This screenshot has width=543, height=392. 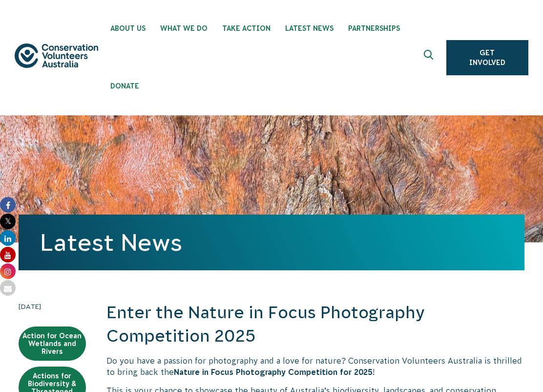 What do you see at coordinates (273, 372) in the screenshot?
I see `strong: Nature in Focus Photography Competition for 2025` at bounding box center [273, 372].